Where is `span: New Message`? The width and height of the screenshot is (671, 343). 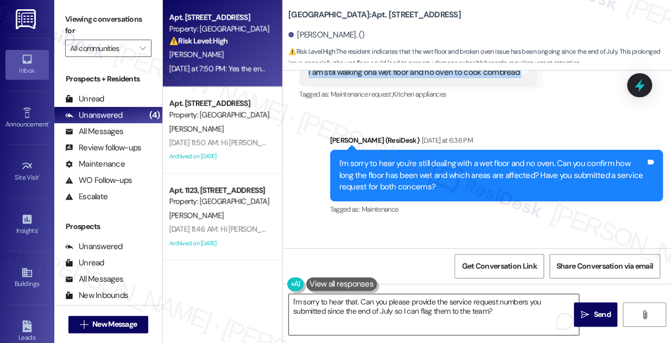 span: New Message is located at coordinates (115, 324).